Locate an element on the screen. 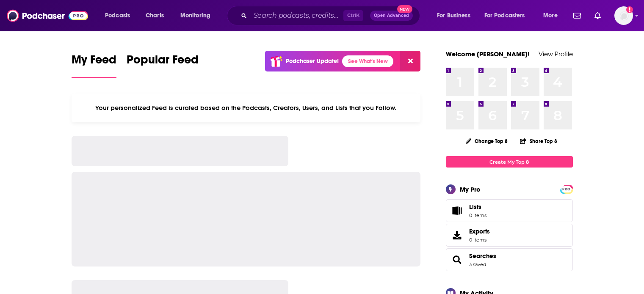 This screenshot has width=644, height=294. a: 3 saved is located at coordinates (478, 265).